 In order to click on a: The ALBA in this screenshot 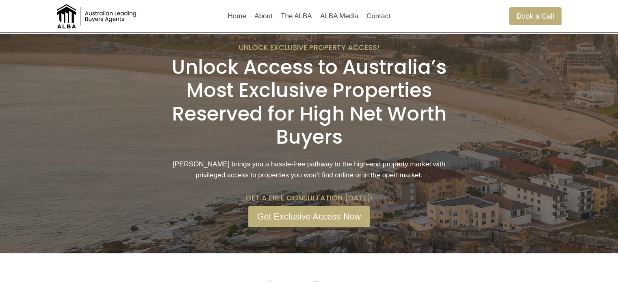, I will do `click(296, 16)`.